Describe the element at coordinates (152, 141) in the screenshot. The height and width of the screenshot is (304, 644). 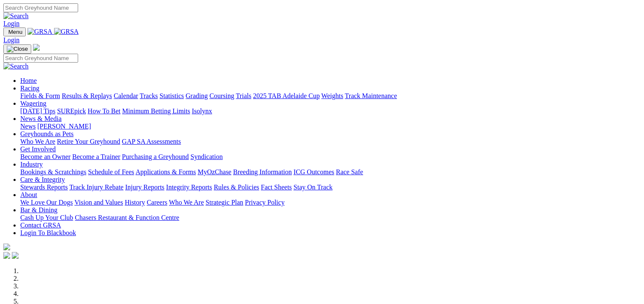
I see `a: GAP SA Assessments` at that location.